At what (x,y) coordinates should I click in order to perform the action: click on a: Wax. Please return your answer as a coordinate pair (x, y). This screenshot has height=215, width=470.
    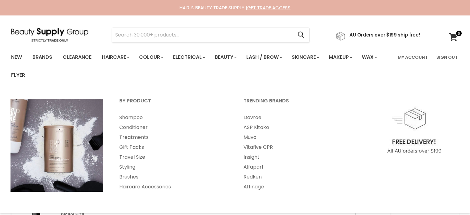
    Looking at the image, I should click on (369, 57).